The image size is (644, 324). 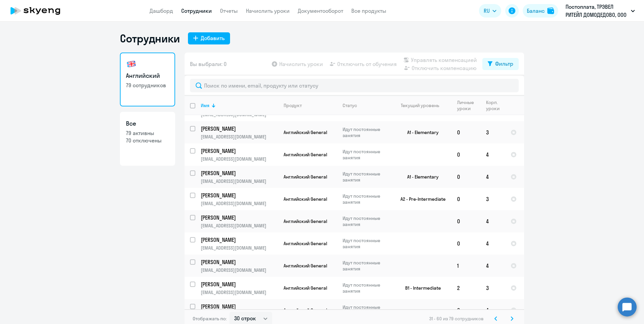 I want to click on td: A2 - Pre-Intermediate, so click(x=420, y=199).